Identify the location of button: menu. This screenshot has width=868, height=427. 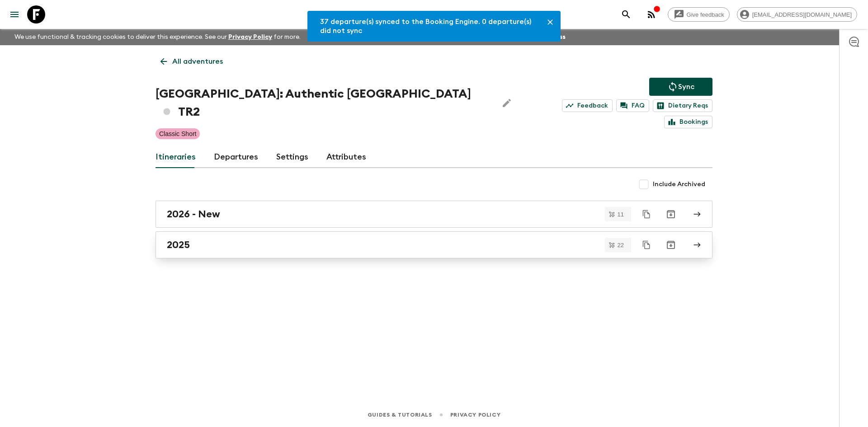
(15, 15).